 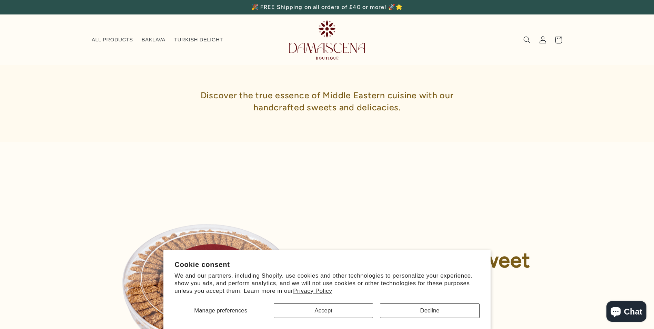 What do you see at coordinates (323, 310) in the screenshot?
I see `button: Accept` at bounding box center [323, 310].